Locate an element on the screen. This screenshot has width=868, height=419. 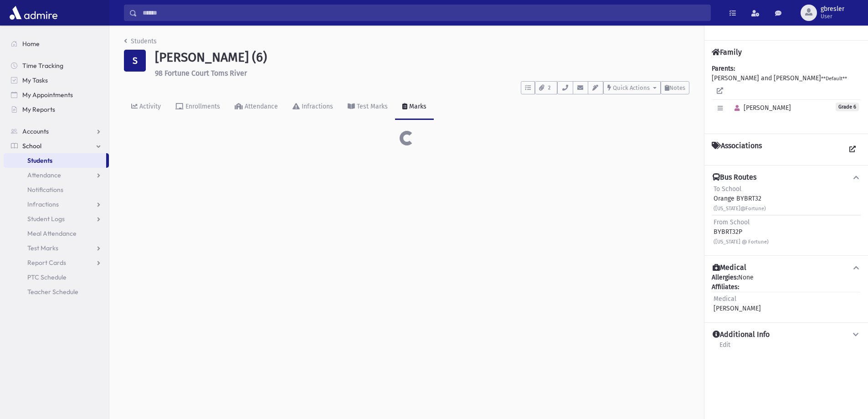
h6: 98 Fortune Court Toms River is located at coordinates (422, 73).